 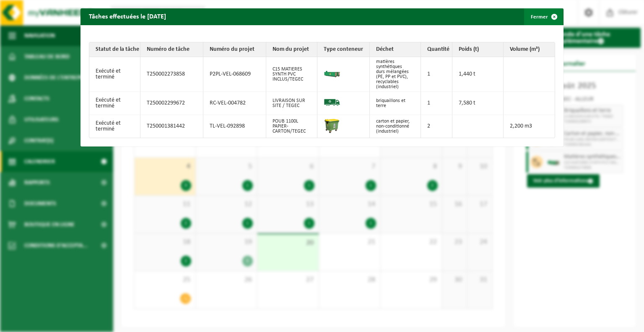 What do you see at coordinates (437, 126) in the screenshot?
I see `td: 2` at bounding box center [437, 126].